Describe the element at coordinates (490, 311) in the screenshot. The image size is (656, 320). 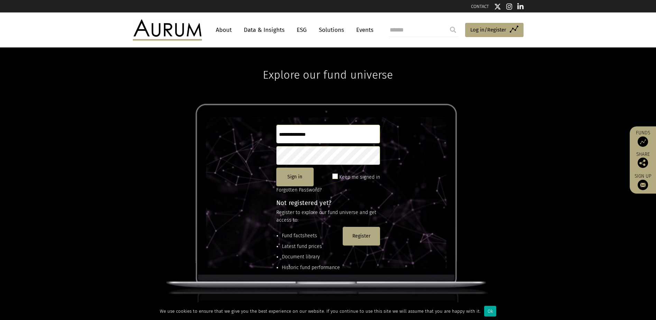
I see `div: Ok` at that location.